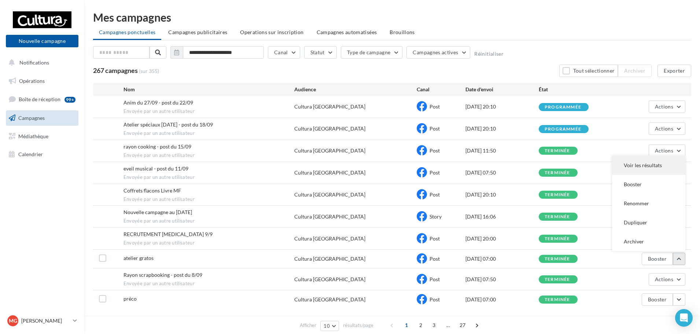 This screenshot has height=334, width=700. I want to click on a: Calendrier, so click(42, 154).